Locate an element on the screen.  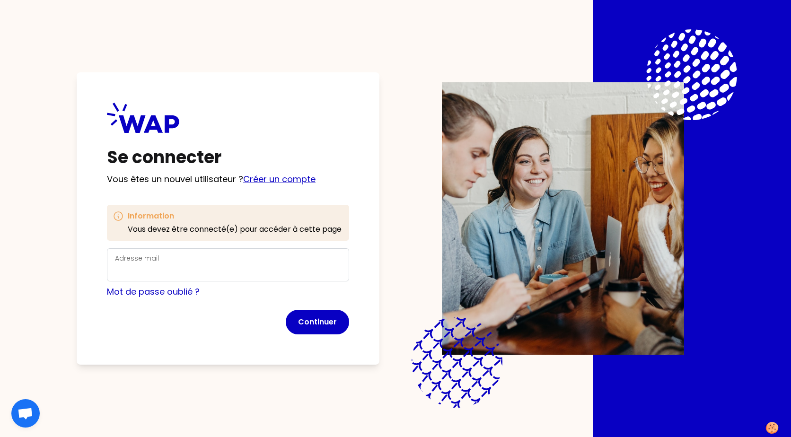
p: Vous devez être connecté(e) pour accéder à cette page is located at coordinates (235, 229).